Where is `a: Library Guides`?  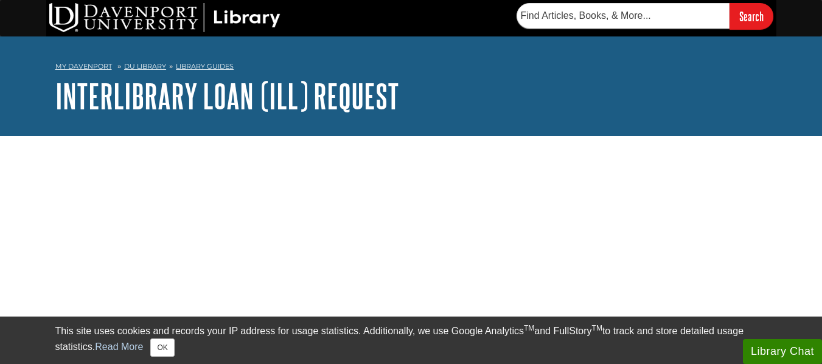
a: Library Guides is located at coordinates (204, 66).